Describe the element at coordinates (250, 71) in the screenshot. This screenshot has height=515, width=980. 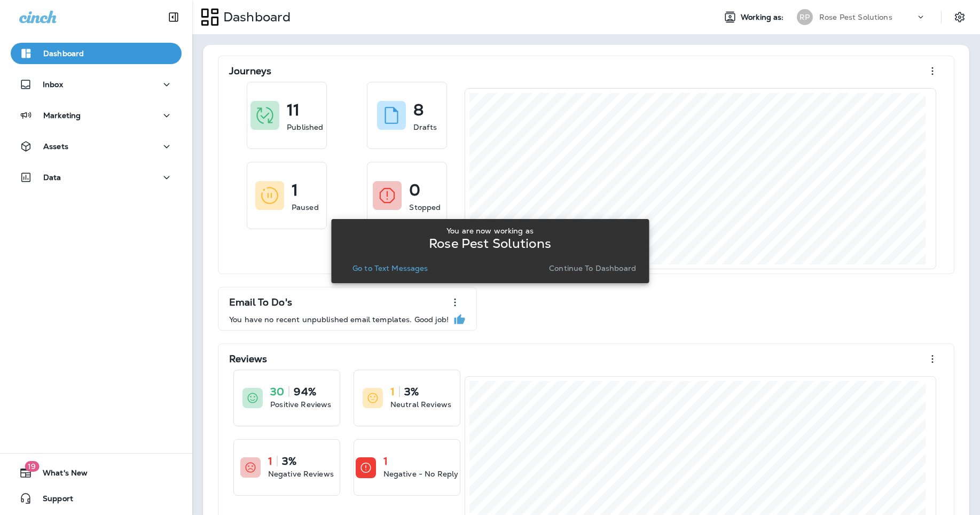
I see `p: Journeys` at that location.